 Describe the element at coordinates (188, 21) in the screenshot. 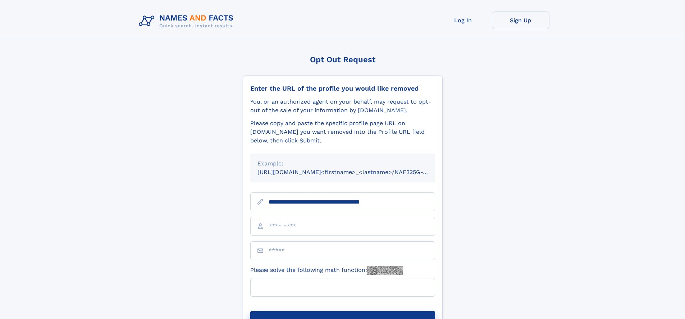

I see `img: Logo Names and Facts` at that location.